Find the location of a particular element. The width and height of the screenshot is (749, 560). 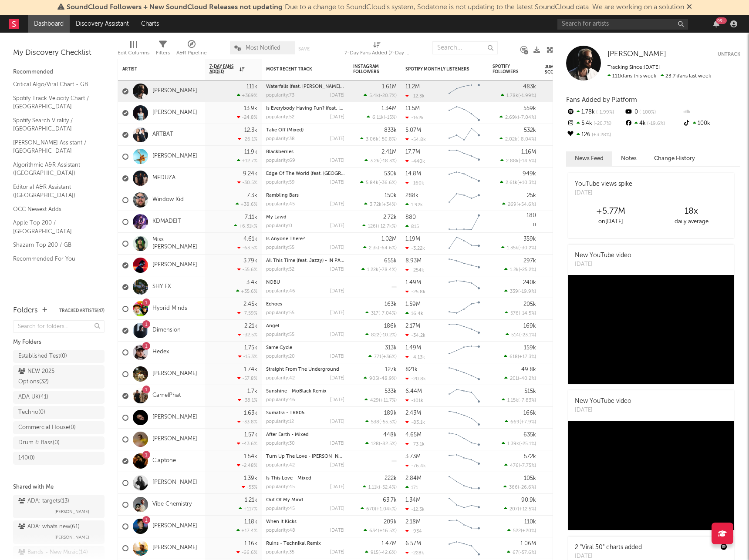

div: 4k is located at coordinates (653, 124).